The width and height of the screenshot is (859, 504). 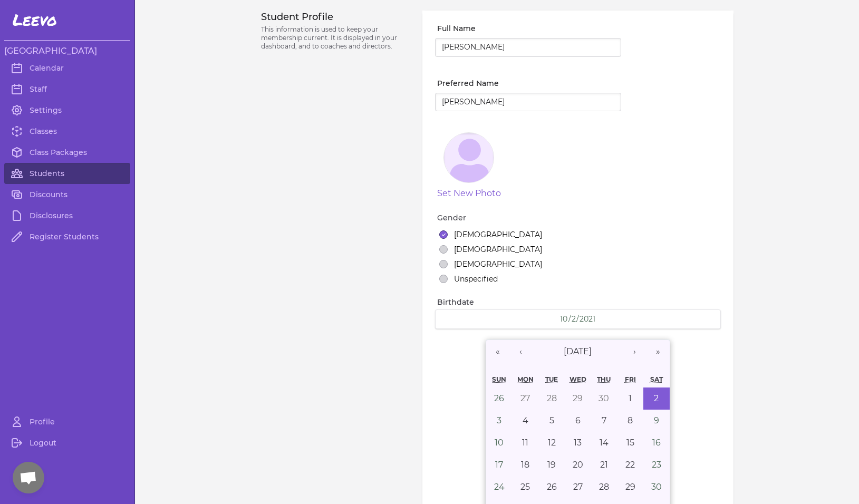 I want to click on abbr: October 10, 2021, so click(x=499, y=442).